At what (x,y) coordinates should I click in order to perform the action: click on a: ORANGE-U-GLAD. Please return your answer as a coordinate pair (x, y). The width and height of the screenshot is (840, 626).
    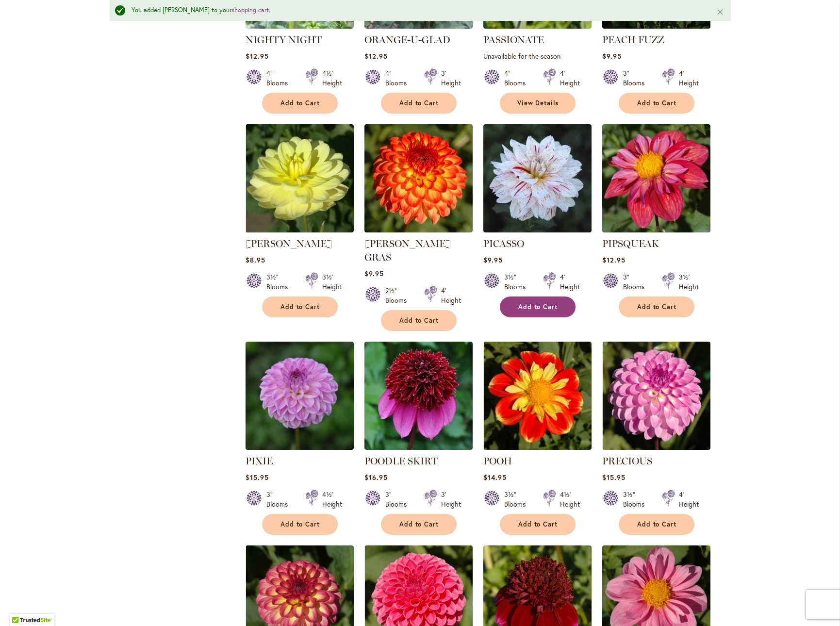
    Looking at the image, I should click on (407, 40).